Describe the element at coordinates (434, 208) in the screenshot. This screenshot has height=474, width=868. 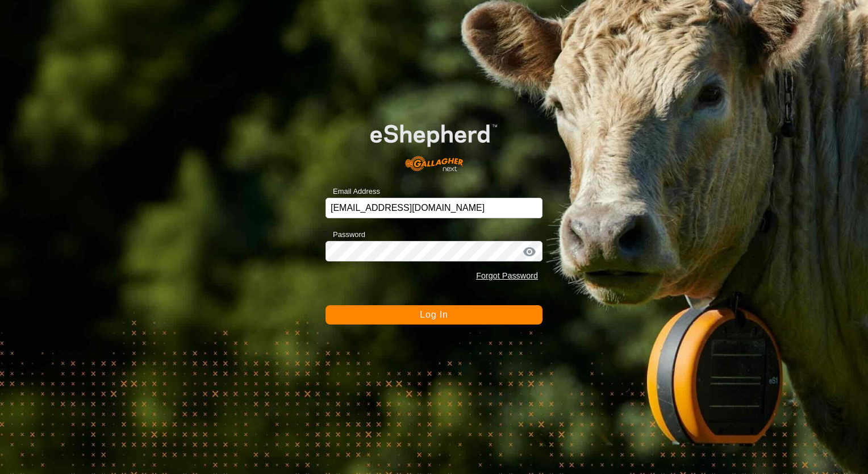
I see `input: Email Address` at that location.